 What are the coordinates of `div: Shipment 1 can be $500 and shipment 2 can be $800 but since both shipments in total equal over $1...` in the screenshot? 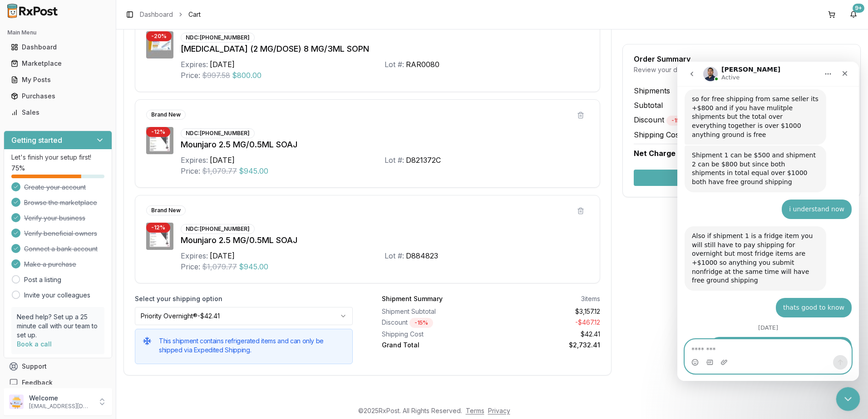 It's located at (78, 107).